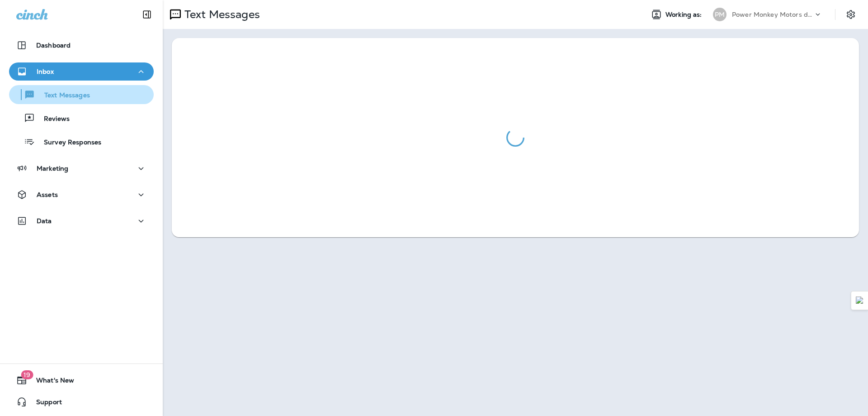  What do you see at coordinates (82, 380) in the screenshot?
I see `button: 19What's New` at bounding box center [82, 380].